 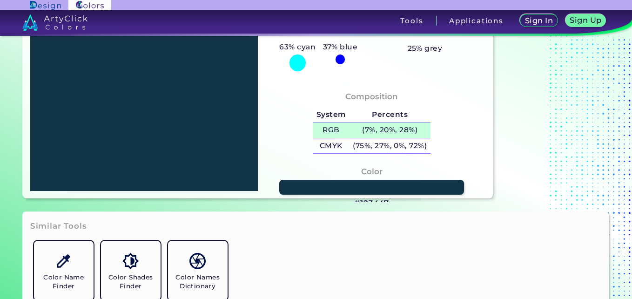 What do you see at coordinates (63, 261) in the screenshot?
I see `img: icon_color_name_finder.svg` at bounding box center [63, 261].